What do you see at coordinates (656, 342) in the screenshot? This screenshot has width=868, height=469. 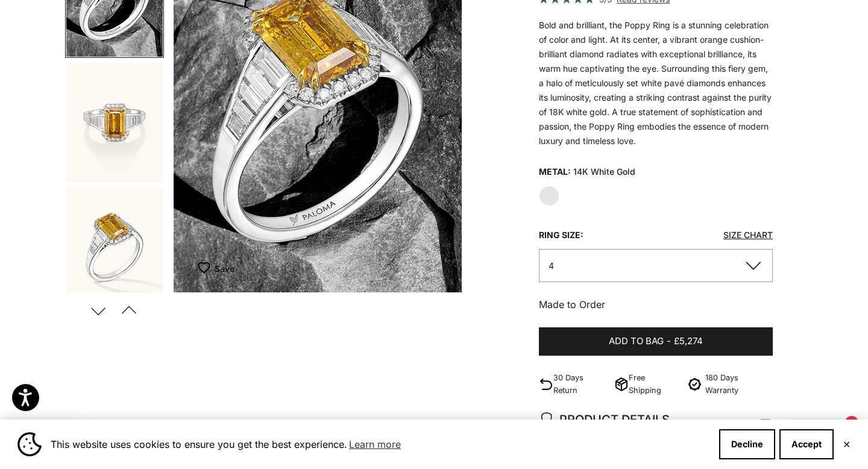 I see `button: Add to bag-£5,274` at bounding box center [656, 342].